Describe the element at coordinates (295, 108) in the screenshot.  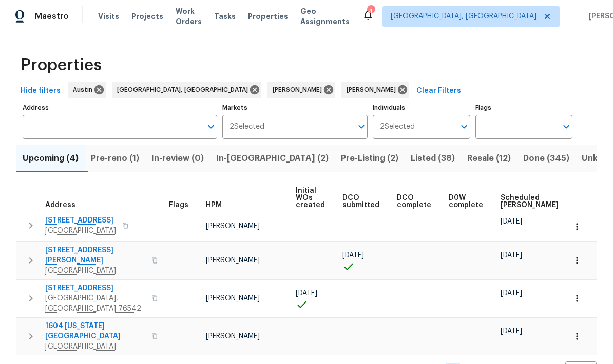
I see `label: Markets` at that location.